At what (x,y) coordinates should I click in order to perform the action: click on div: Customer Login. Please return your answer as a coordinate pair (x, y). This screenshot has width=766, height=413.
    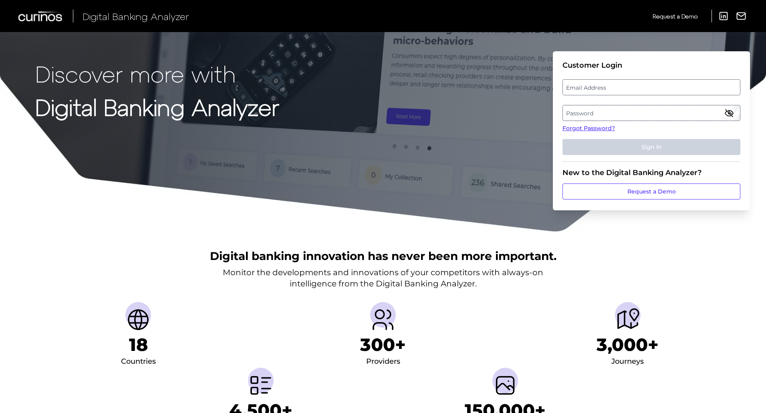
    Looking at the image, I should click on (651, 65).